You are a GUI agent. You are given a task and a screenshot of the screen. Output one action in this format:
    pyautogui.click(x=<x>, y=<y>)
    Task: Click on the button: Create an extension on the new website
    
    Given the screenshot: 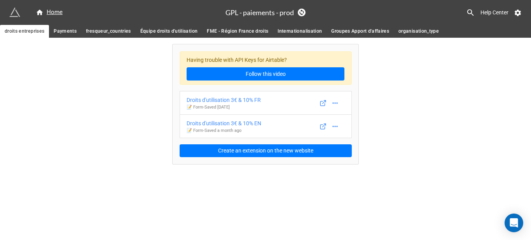 What is the action you would take?
    pyautogui.click(x=266, y=151)
    